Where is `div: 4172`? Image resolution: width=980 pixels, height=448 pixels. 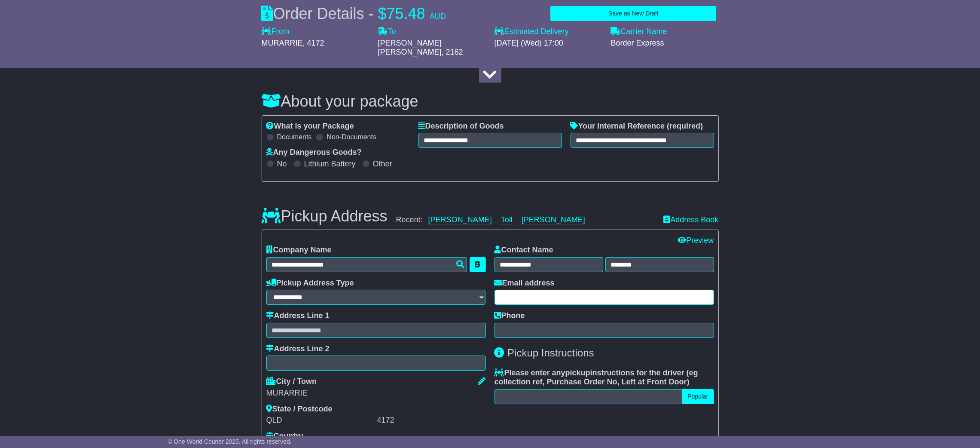 div: 4172 is located at coordinates (431, 420).